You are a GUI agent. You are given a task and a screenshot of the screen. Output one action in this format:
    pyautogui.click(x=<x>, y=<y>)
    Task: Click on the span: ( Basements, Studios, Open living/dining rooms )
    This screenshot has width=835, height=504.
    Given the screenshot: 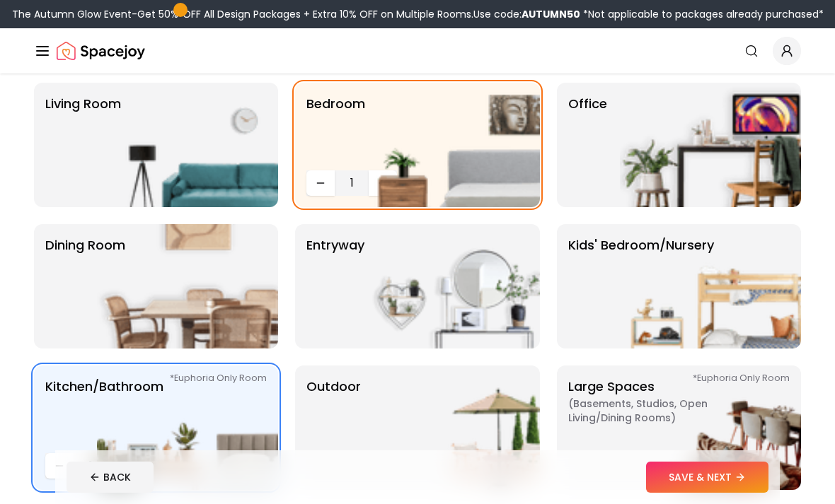 What is the action you would take?
    pyautogui.click(x=656, y=411)
    